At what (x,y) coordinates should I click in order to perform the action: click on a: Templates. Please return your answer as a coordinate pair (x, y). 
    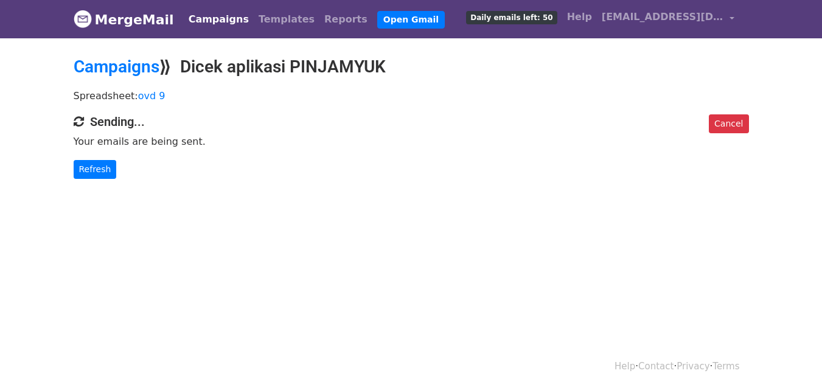
    Looking at the image, I should click on (287, 19).